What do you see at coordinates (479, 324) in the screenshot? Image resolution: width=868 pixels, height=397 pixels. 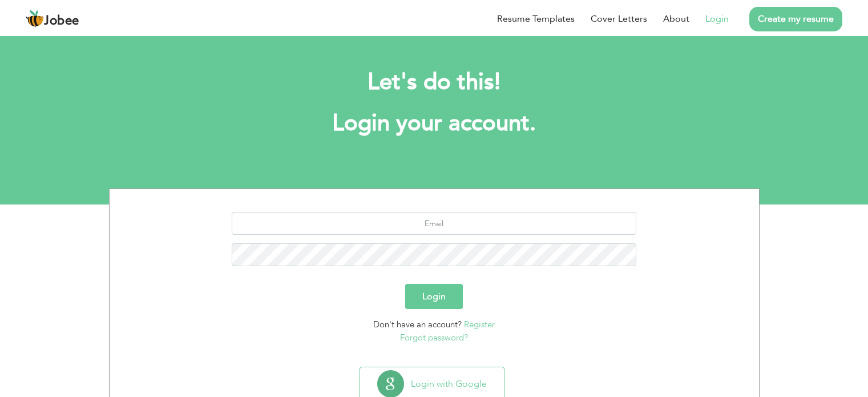 I see `a: Register` at bounding box center [479, 324].